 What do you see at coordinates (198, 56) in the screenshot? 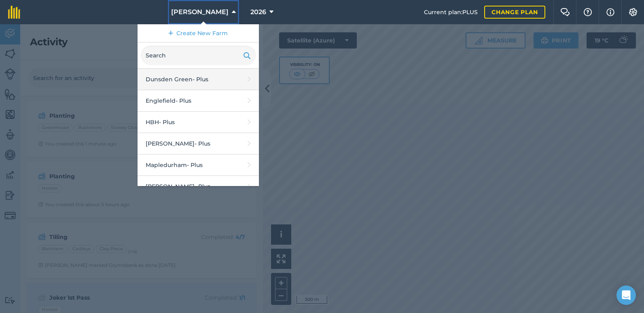
I see `input: Search` at bounding box center [198, 56].